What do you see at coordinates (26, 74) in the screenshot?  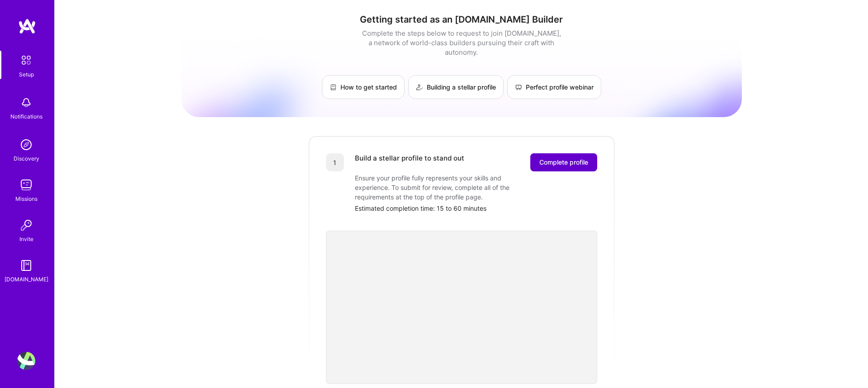 I see `div: Setup` at bounding box center [26, 74].